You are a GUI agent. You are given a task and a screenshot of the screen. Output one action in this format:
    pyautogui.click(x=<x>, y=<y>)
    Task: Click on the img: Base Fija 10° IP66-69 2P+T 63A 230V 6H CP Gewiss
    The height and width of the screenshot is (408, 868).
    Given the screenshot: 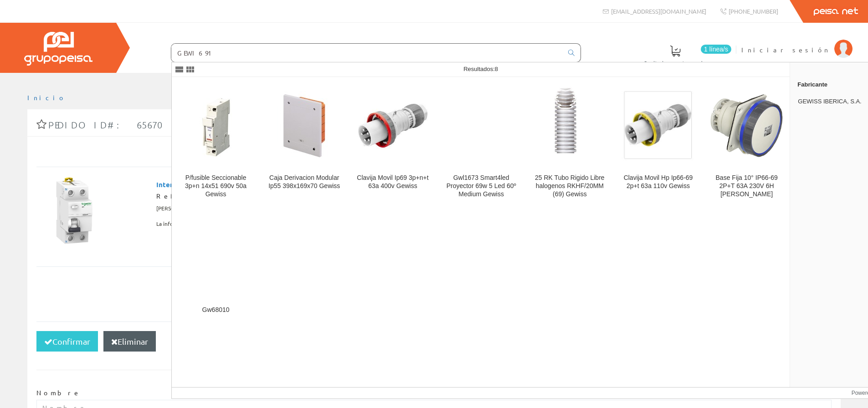 What is the action you would take?
    pyautogui.click(x=746, y=126)
    